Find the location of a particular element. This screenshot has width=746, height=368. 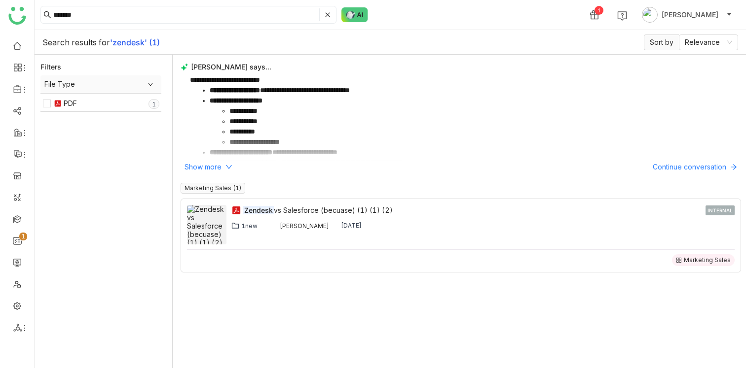

img: help.svg is located at coordinates (622, 16).